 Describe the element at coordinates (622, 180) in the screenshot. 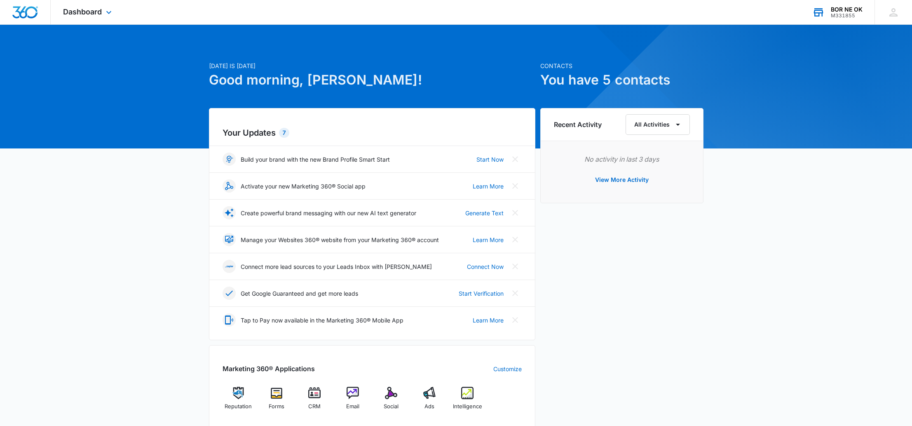

I see `button: View More Activity` at that location.